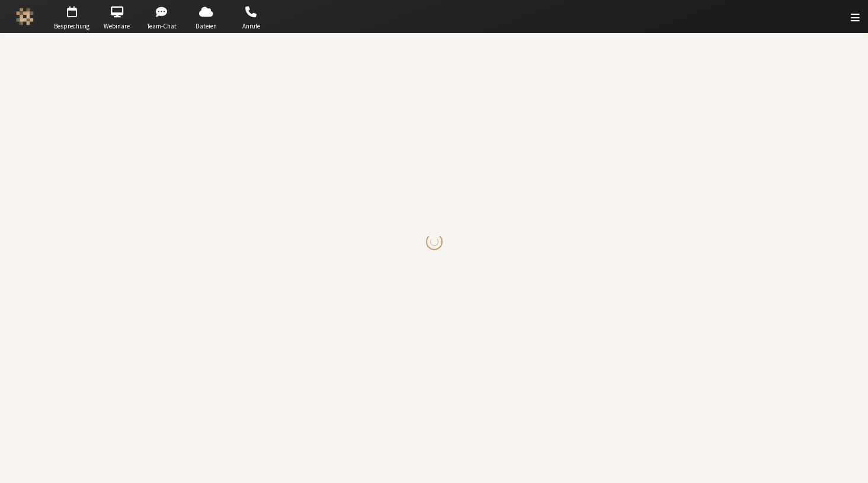 The image size is (868, 483). I want to click on img: Iotum, so click(25, 16).